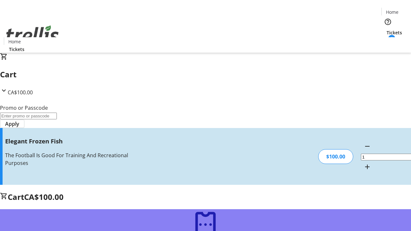  Describe the element at coordinates (32, 34) in the screenshot. I see `img: Orient E2E Organization fs8foMX7hG's Logo` at that location.